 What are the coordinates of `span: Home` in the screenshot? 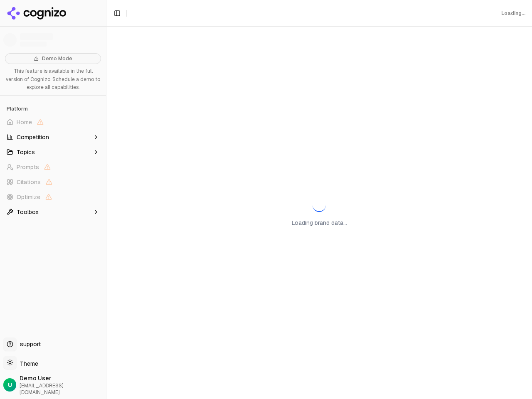 It's located at (24, 122).